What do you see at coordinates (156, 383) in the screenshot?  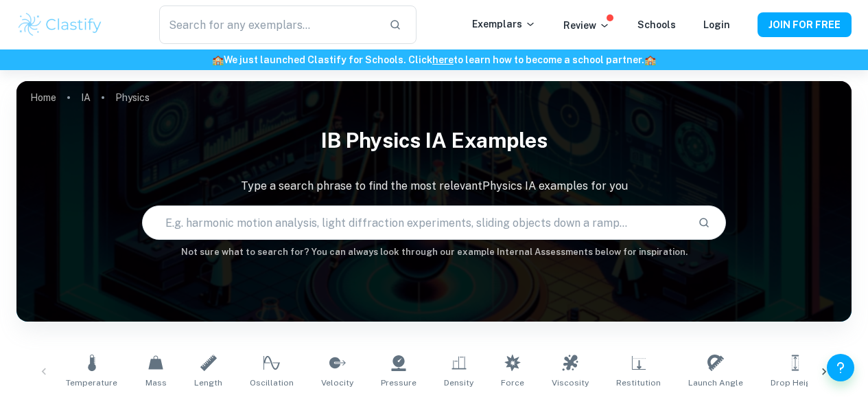 I see `span: Mass` at bounding box center [156, 383].